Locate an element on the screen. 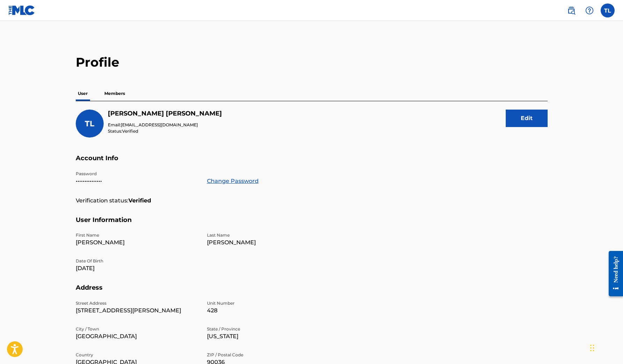 This screenshot has height=364, width=623. p: User is located at coordinates (83, 94).